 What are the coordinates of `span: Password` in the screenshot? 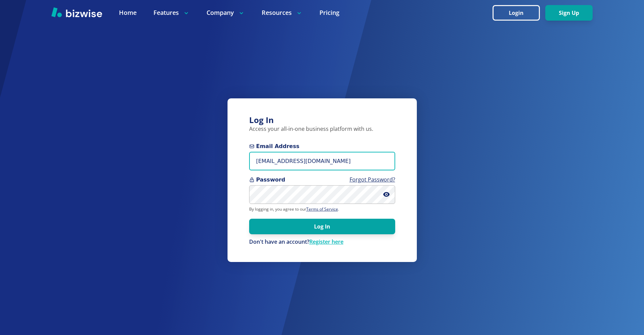 It's located at (322, 180).